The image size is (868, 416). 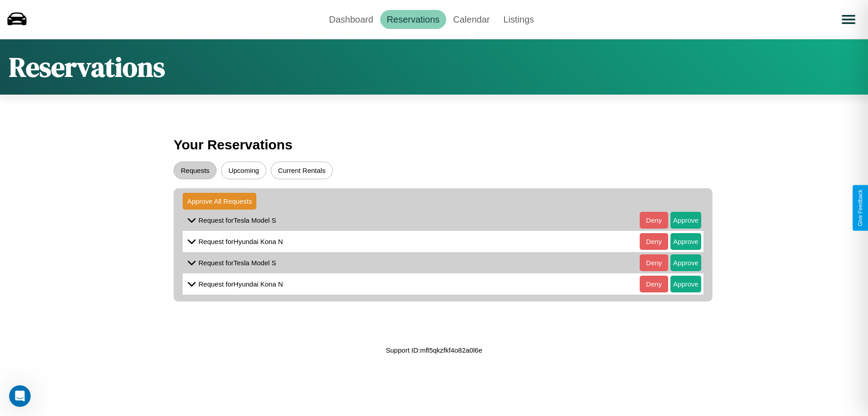 I want to click on div: Give Feedback, so click(x=861, y=208).